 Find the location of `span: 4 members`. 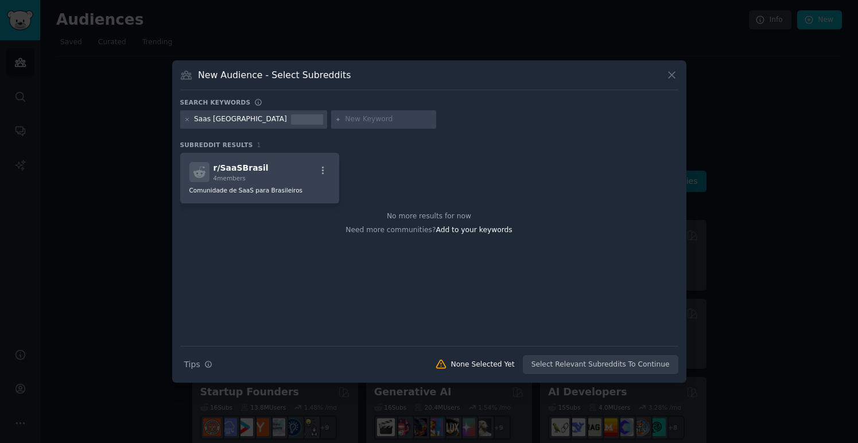

span: 4 members is located at coordinates (230, 178).